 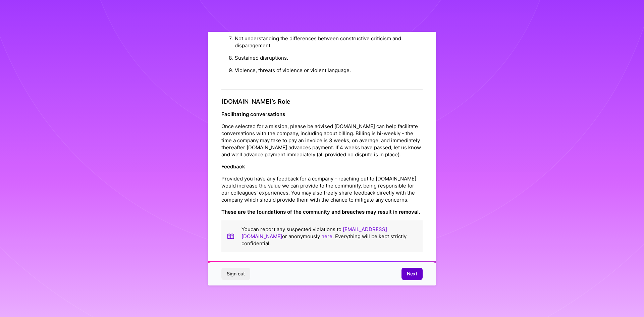 What do you see at coordinates (236, 274) in the screenshot?
I see `span: Sign out` at bounding box center [236, 274].